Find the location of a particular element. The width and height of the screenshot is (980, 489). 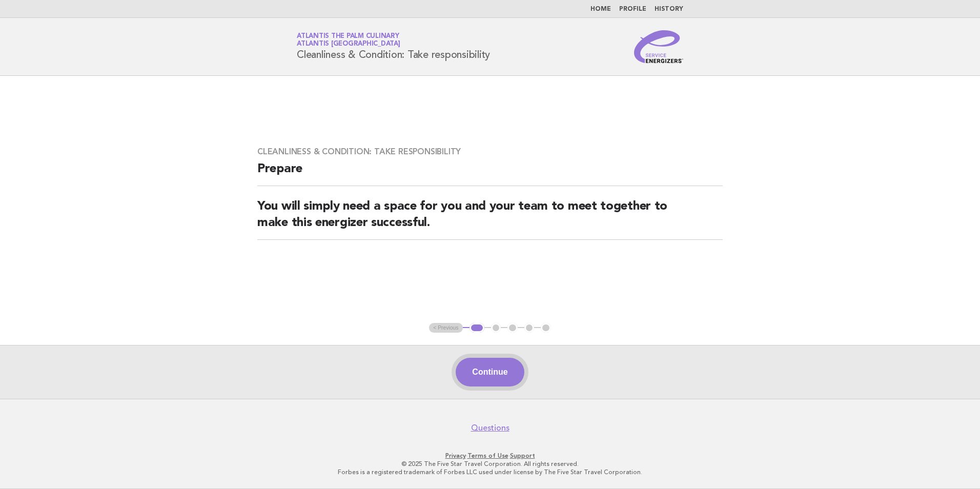

p: Forbes is a registered trademark of Forbes LLC used under license by The Five Star Travel Corpora... is located at coordinates (490, 472).